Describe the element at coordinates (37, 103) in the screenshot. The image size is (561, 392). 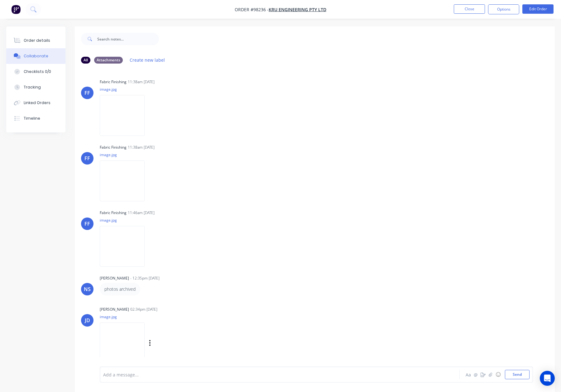
I see `div: Linked Orders` at that location.